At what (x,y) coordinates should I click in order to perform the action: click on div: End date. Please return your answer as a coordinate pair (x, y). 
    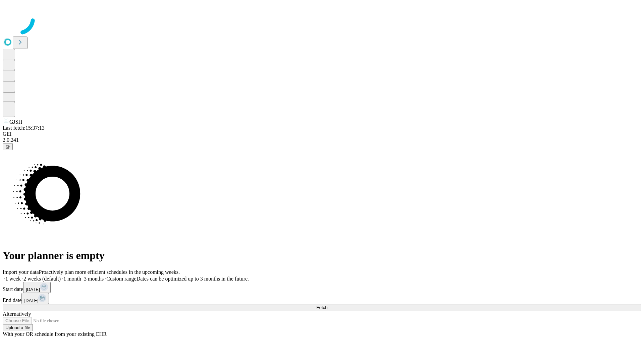
    Looking at the image, I should click on (322, 298).